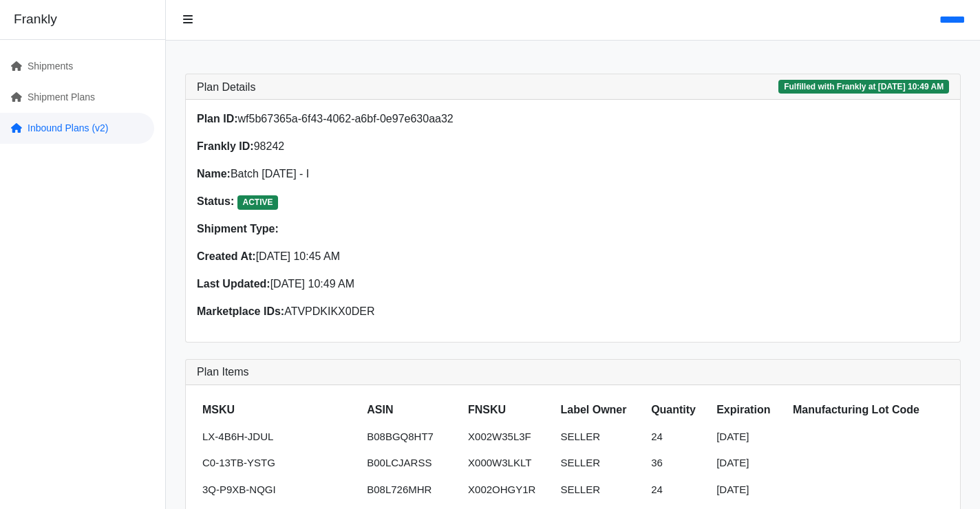 The width and height of the screenshot is (980, 509). What do you see at coordinates (508, 410) in the screenshot?
I see `th: FNSKU` at bounding box center [508, 410].